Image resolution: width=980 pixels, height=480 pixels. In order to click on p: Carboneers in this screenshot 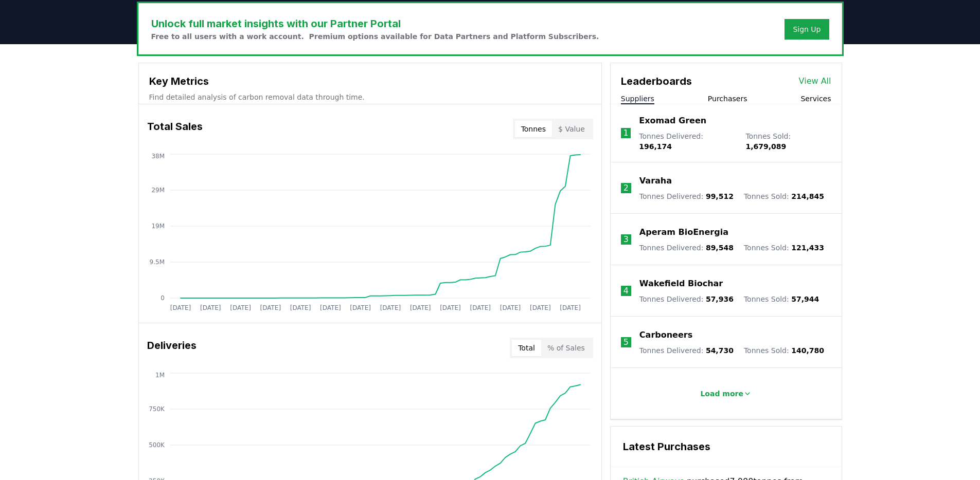, I will do `click(665, 335)`.